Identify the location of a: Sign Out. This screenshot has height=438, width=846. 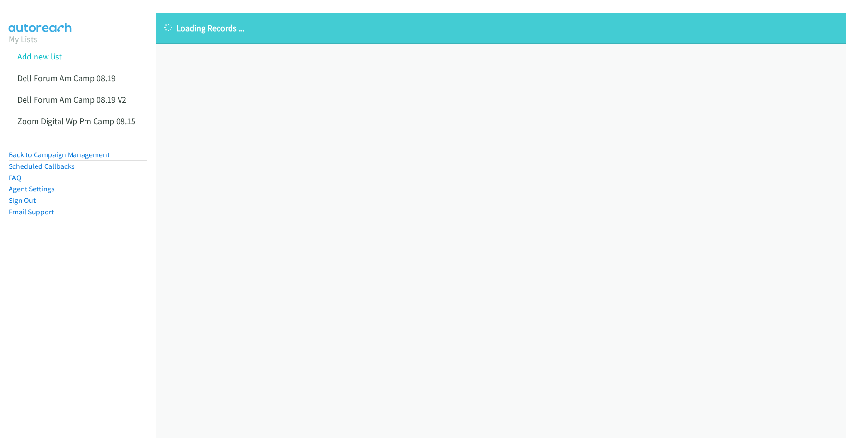
(22, 200).